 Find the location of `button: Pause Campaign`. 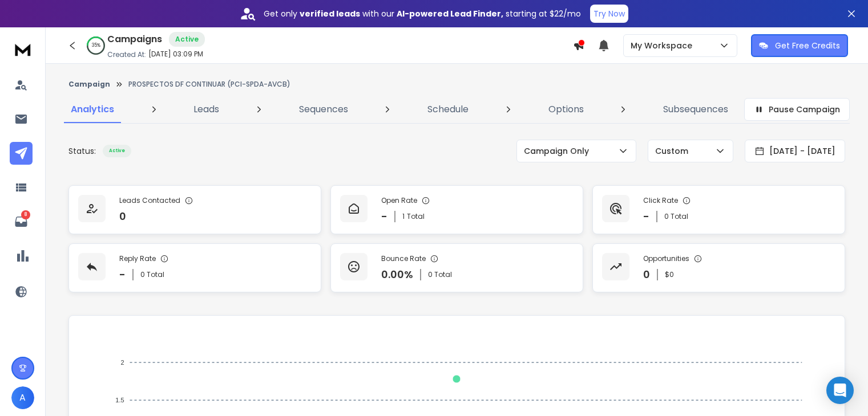

button: Pause Campaign is located at coordinates (796, 109).